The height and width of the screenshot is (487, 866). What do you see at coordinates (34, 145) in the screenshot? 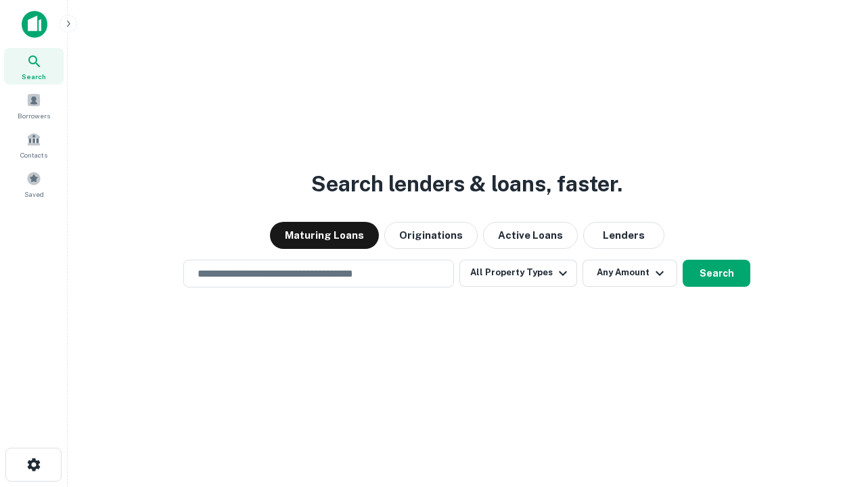
I see `div: Contacts` at bounding box center [34, 145].